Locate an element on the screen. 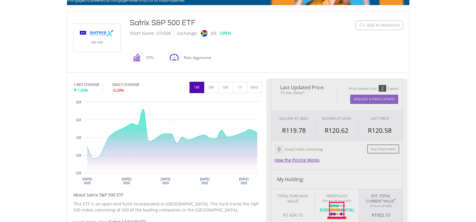 This screenshot has height=222, width=476. img: jse.png is located at coordinates (204, 33).